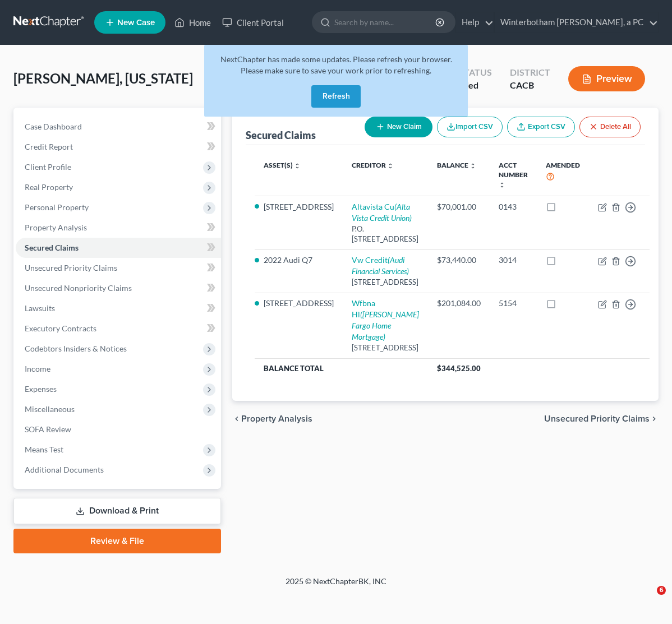  I want to click on a: Download & Print, so click(117, 511).